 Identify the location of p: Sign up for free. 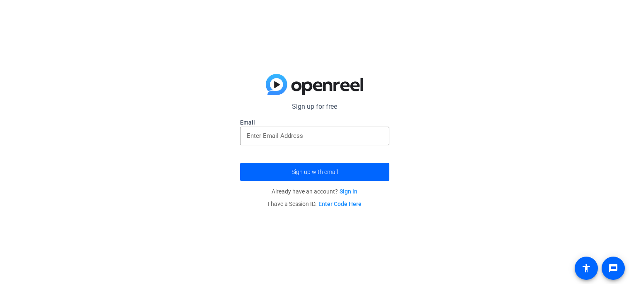
(315, 107).